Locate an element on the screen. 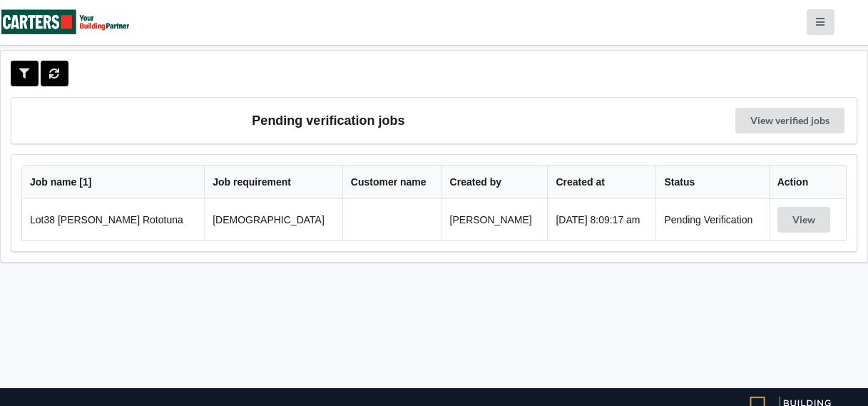  td: Pending Verification is located at coordinates (712, 220).